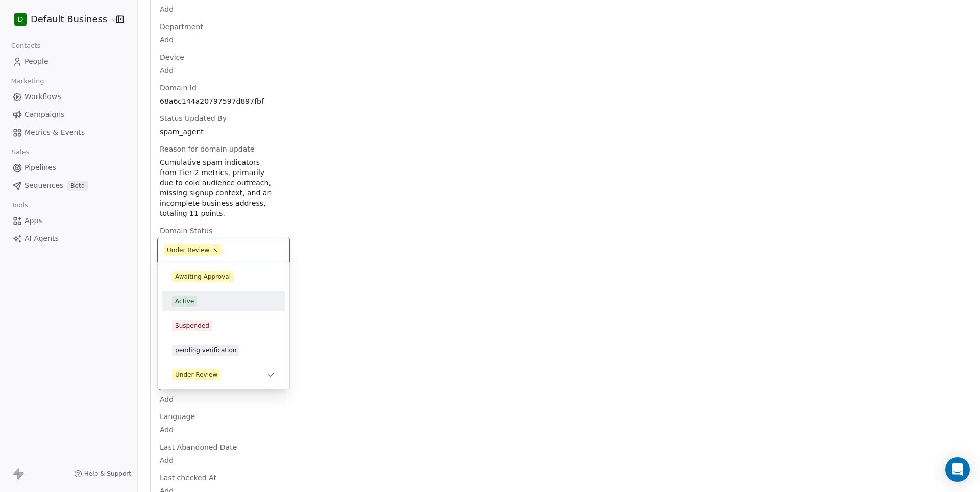  What do you see at coordinates (192, 325) in the screenshot?
I see `div: Suspended` at bounding box center [192, 325].